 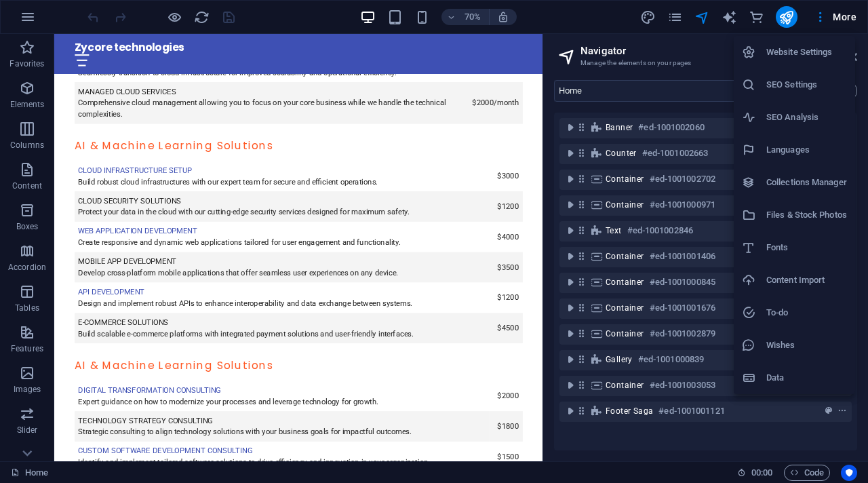 I want to click on h6: Website Settings, so click(x=806, y=52).